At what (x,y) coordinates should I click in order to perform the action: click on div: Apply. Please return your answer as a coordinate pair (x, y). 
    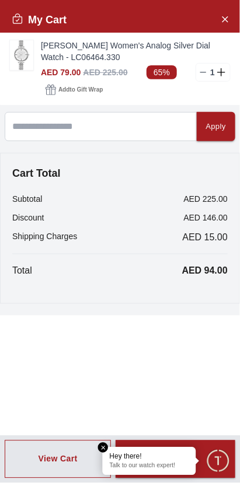
    Looking at the image, I should click on (216, 127).